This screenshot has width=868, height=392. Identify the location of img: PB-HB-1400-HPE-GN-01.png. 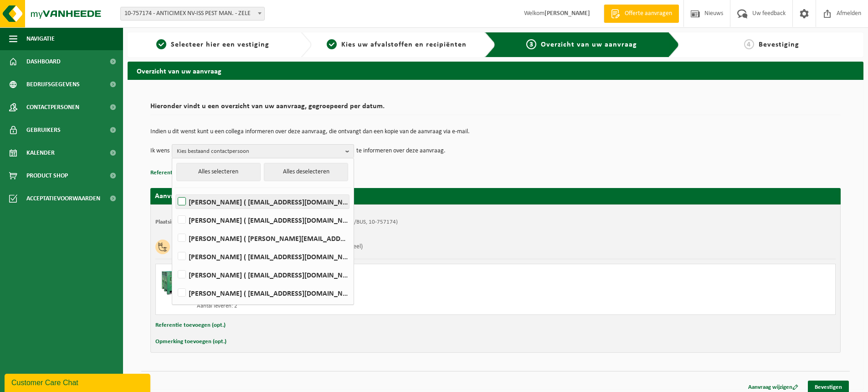
(174, 282).